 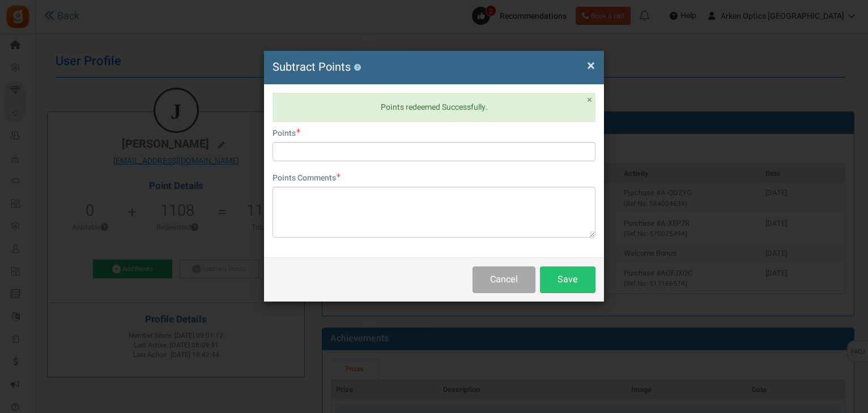 I want to click on label: Points, so click(x=286, y=134).